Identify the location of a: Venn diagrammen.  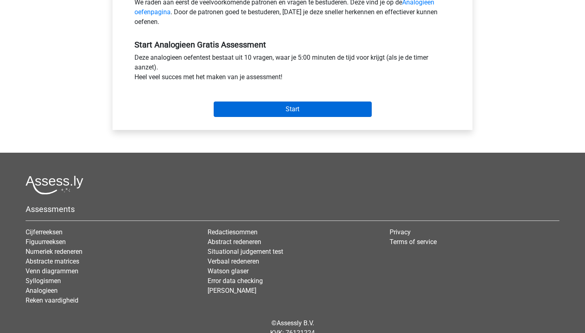
(52, 271).